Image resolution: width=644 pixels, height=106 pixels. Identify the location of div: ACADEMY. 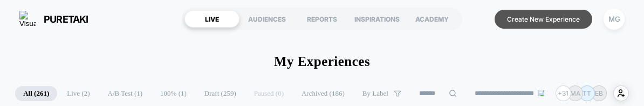
(432, 19).